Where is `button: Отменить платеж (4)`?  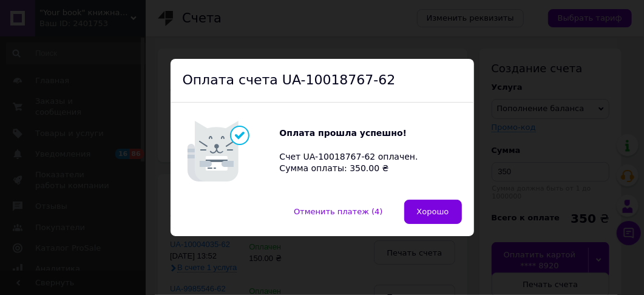
button: Отменить платеж (4) is located at coordinates (338, 212).